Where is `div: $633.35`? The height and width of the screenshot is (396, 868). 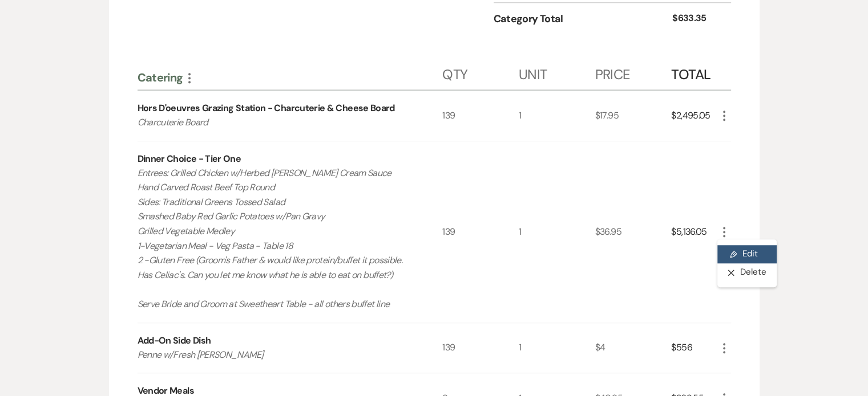
div: $633.35 is located at coordinates (694, 19).